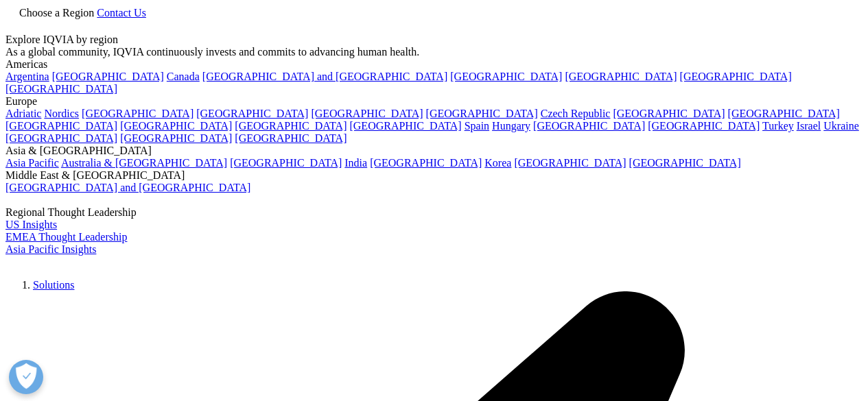 The image size is (868, 401). Describe the element at coordinates (356, 162) in the screenshot. I see `a: India` at that location.